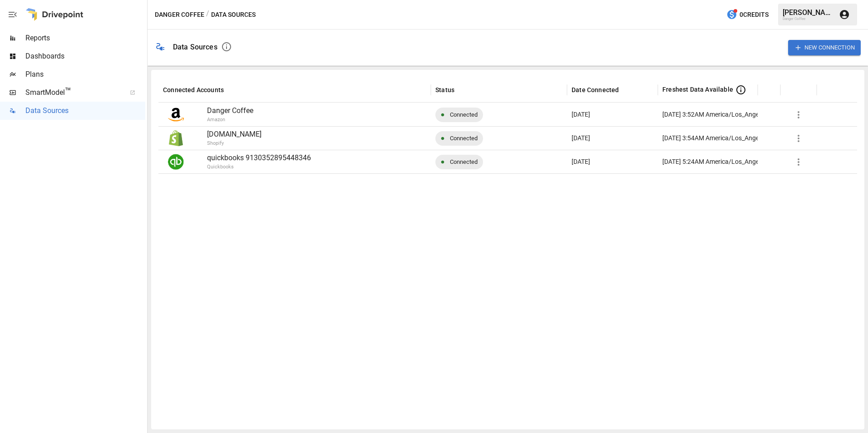 The image size is (868, 433). What do you see at coordinates (445, 90) in the screenshot?
I see `div: Status` at bounding box center [445, 90].